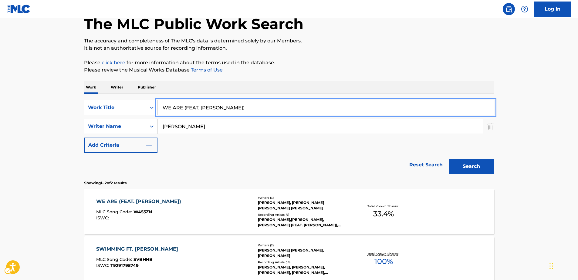  What do you see at coordinates (304, 198) in the screenshot?
I see `div: Writers ( 3 )` at bounding box center [304, 198].